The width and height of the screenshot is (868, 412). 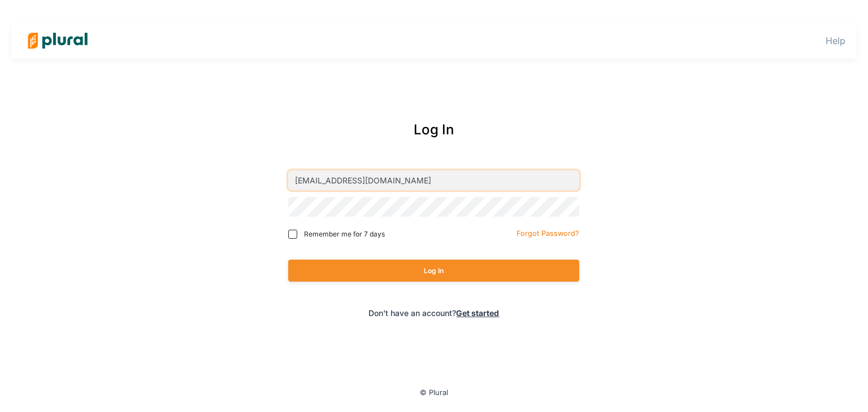 What do you see at coordinates (547, 233) in the screenshot?
I see `small: Forgot Password?` at bounding box center [547, 233].